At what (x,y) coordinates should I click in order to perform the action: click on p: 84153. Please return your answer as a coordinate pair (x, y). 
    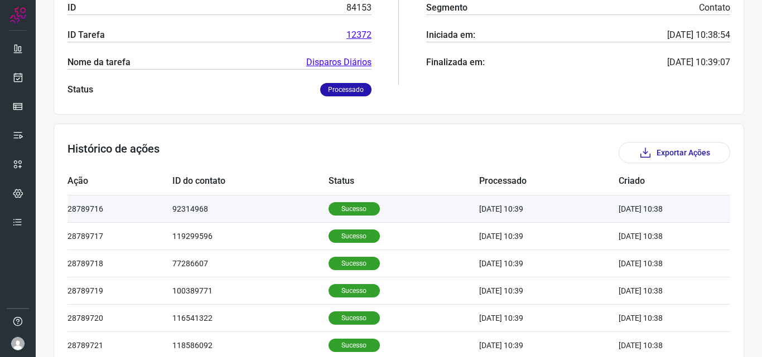
    Looking at the image, I should click on (359, 8).